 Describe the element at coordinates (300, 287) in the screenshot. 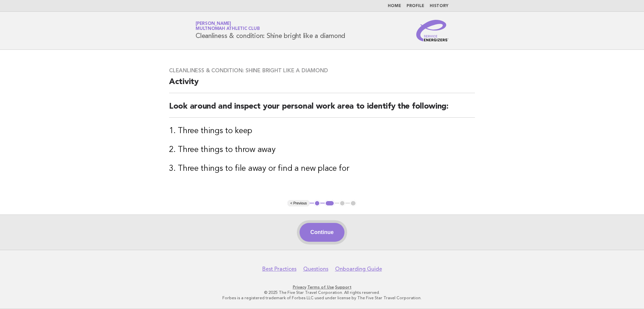

I see `a: Privacy` at that location.